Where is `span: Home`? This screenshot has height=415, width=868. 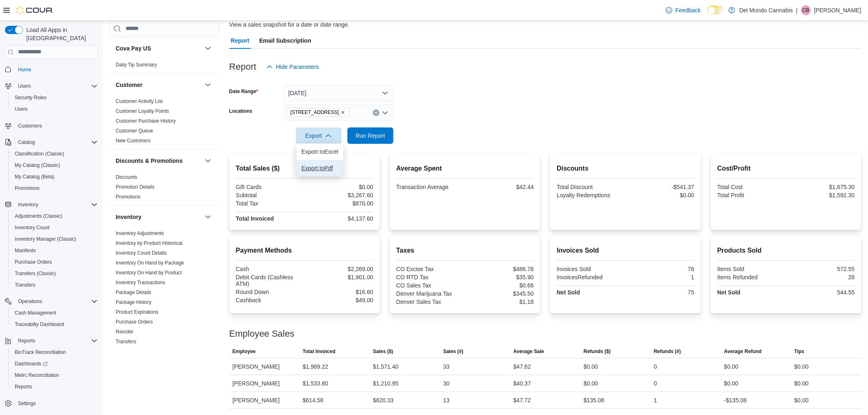 span: Home is located at coordinates (56, 69).